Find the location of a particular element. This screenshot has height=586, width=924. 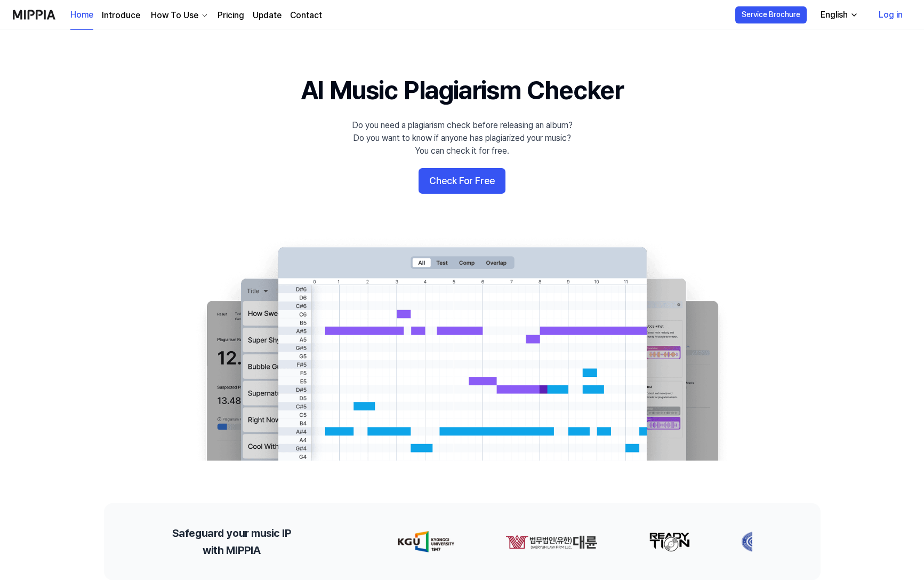

button: Service Brochure is located at coordinates (771, 15).